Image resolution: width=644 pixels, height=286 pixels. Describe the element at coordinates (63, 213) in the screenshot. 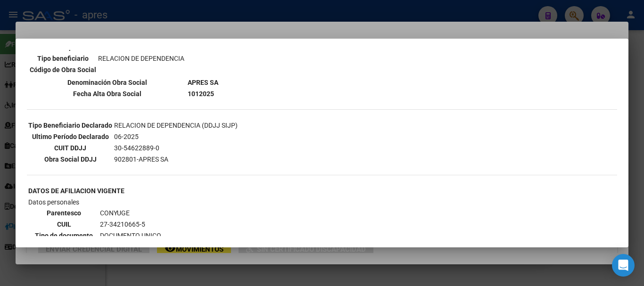

I see `th: Parentesco` at that location.